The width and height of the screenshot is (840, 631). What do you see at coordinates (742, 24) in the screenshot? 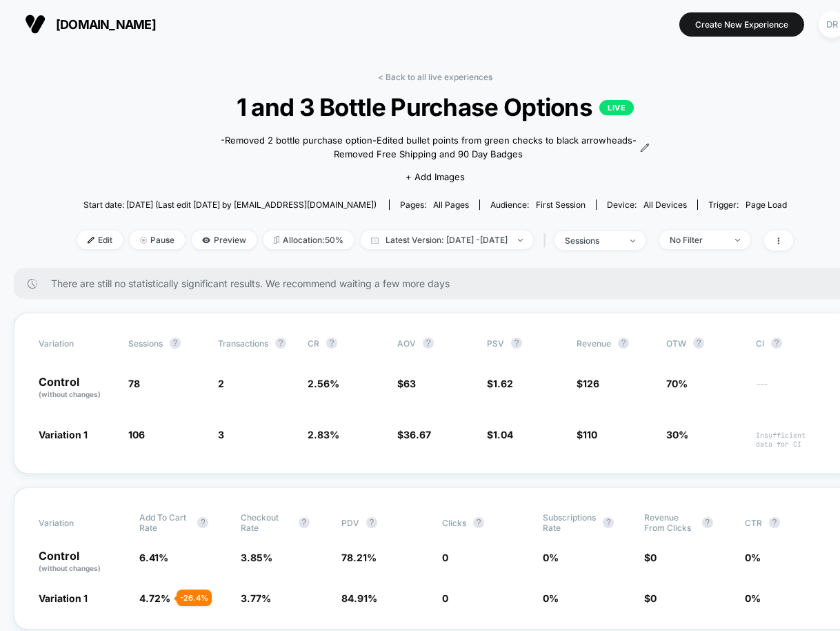
I see `button: Create New Experience` at bounding box center [742, 24].